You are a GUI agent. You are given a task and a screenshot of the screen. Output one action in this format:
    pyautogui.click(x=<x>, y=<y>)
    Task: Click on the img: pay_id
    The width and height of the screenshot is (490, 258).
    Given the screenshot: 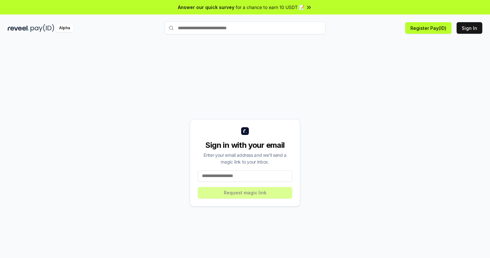 What is the action you would take?
    pyautogui.click(x=42, y=28)
    